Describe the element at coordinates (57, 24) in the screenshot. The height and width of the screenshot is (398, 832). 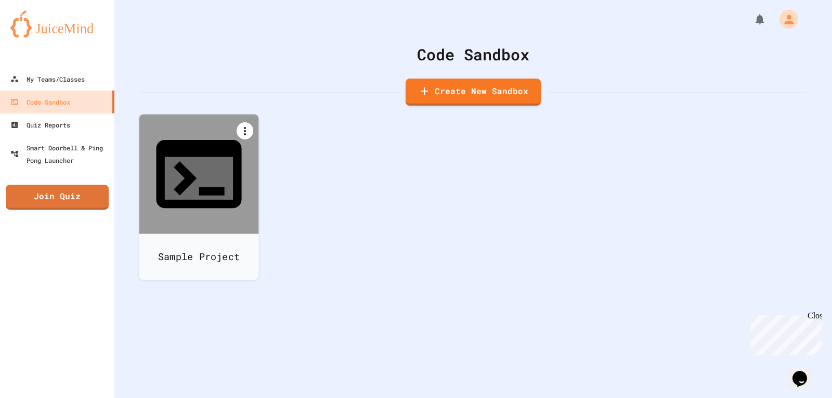
I see `img: logo-orange.svg` at that location.